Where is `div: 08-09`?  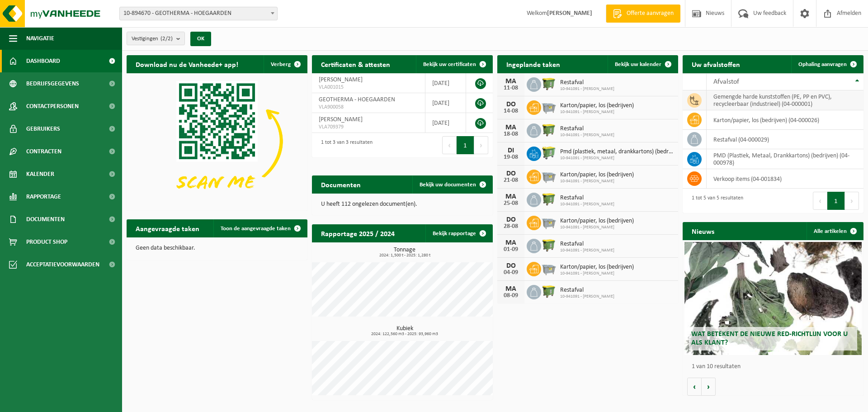 div: 08-09 is located at coordinates (511, 296).